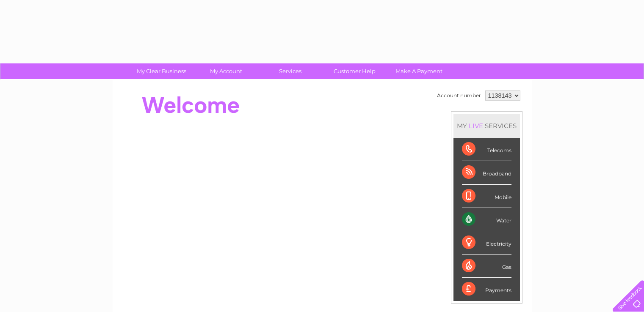 The width and height of the screenshot is (644, 312). I want to click on div: Electricity, so click(486, 243).